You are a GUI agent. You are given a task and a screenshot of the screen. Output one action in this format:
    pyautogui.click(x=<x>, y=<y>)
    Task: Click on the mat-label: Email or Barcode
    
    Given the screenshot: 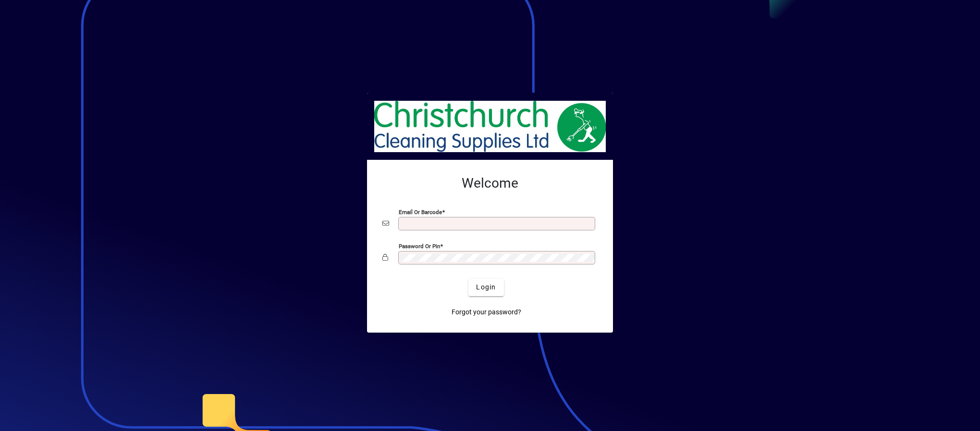 What is the action you would take?
    pyautogui.click(x=421, y=212)
    